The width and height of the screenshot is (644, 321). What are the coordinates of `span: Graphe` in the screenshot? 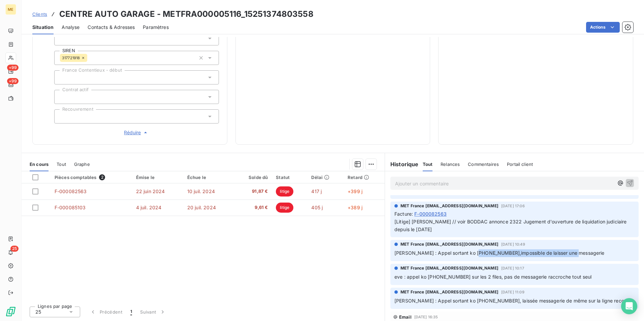 It's located at (82, 164).